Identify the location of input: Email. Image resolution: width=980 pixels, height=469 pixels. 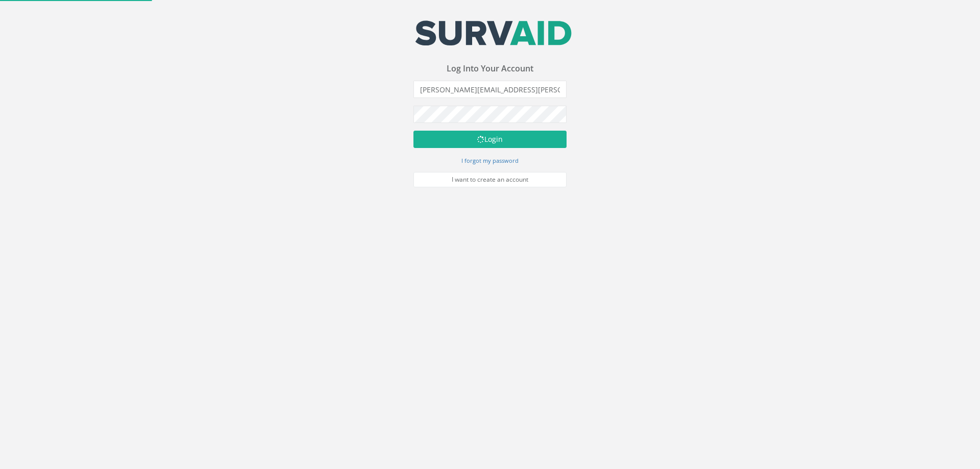
(490, 89).